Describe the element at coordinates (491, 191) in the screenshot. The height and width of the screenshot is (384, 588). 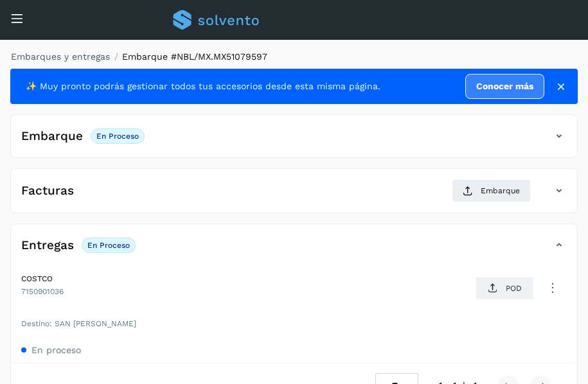
I see `button: Embarque` at that location.